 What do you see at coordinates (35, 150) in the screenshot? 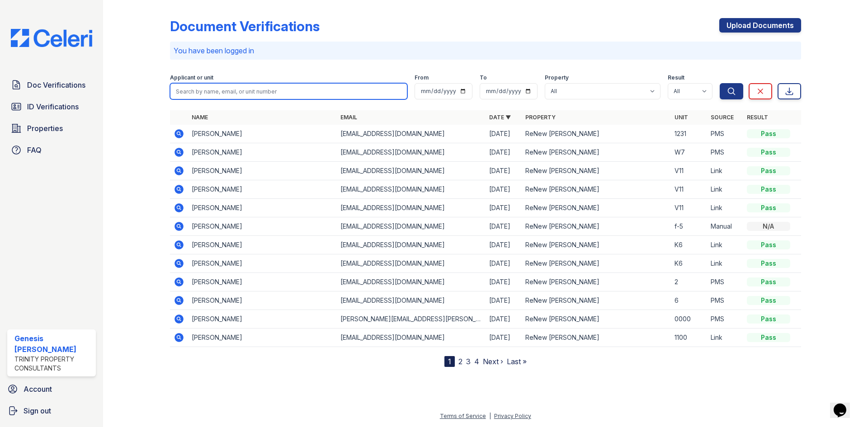
I see `span: FAQ` at bounding box center [35, 150].